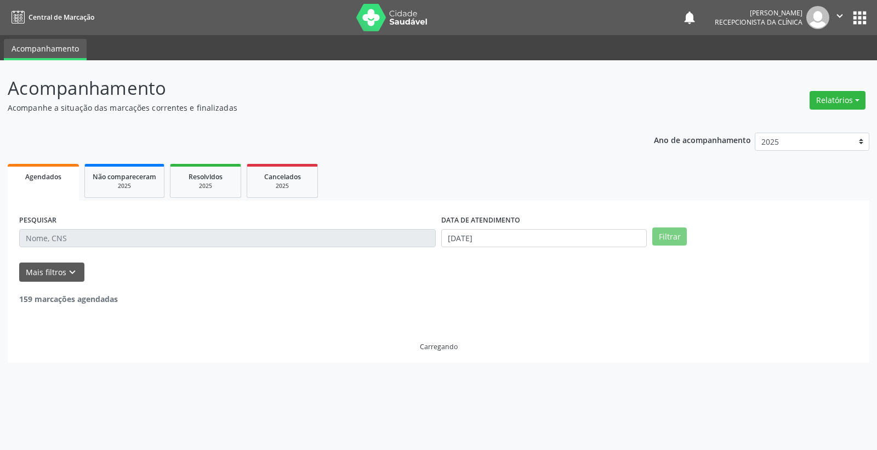 The width and height of the screenshot is (877, 450). Describe the element at coordinates (690, 18) in the screenshot. I see `button: notifications` at that location.